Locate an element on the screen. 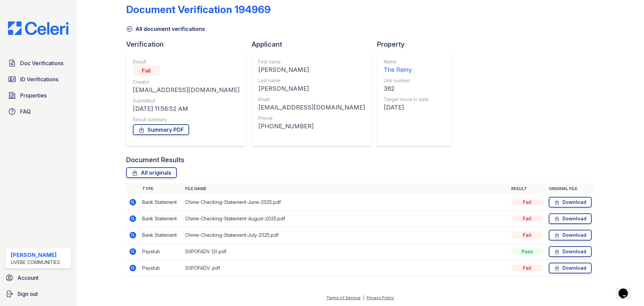  div: 362 is located at coordinates (406, 89).